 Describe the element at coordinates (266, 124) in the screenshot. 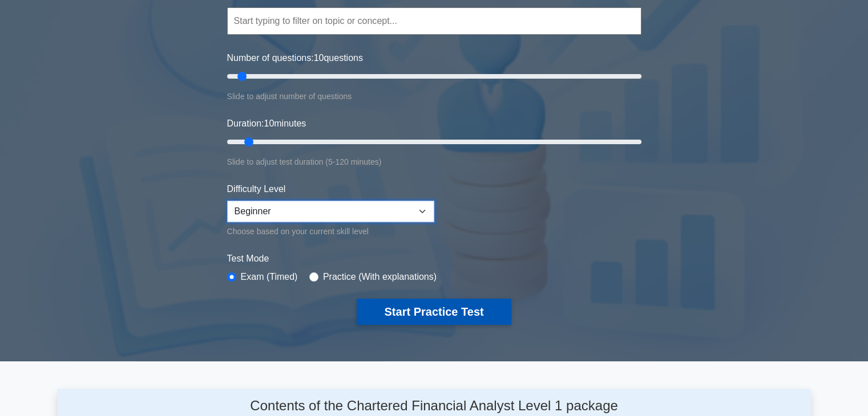

I see `label: Duration: minutes` at that location.